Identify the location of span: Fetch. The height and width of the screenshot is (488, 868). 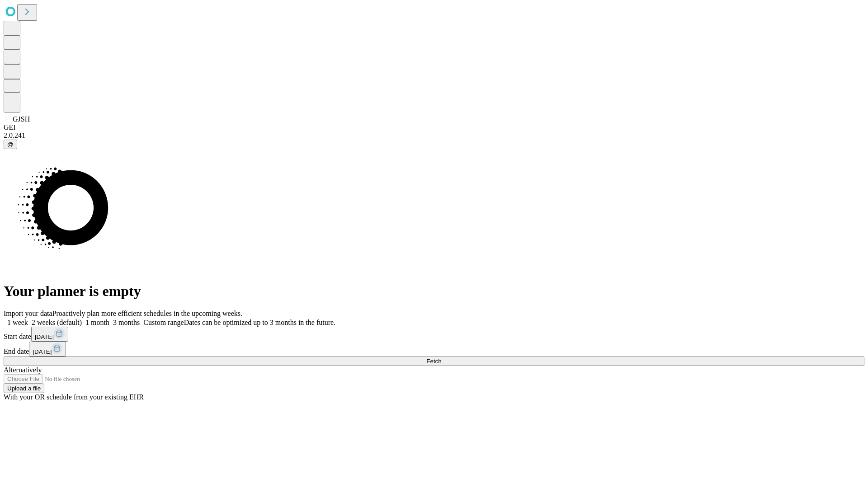
(433, 361).